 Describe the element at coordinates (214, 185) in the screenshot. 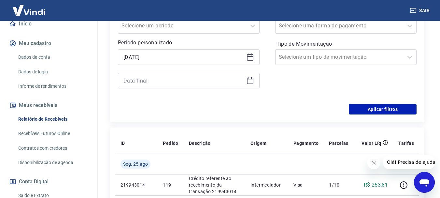

I see `p: Crédito referente ao recebimento da transação 219943014` at that location.